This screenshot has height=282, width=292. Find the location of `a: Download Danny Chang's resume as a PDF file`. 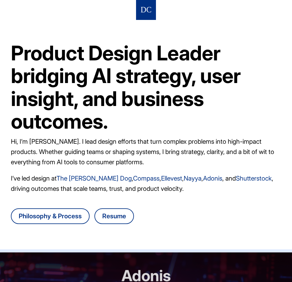

a: Download Danny Chang's resume as a PDF file is located at coordinates (114, 216).